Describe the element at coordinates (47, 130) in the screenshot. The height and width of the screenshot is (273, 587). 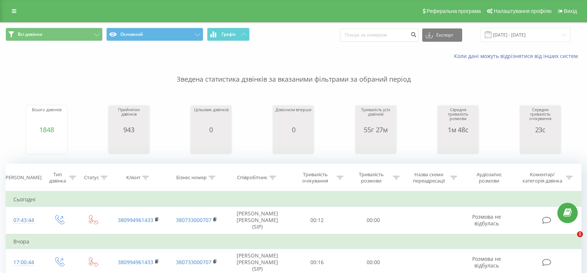
I see `div: 1848` at that location.